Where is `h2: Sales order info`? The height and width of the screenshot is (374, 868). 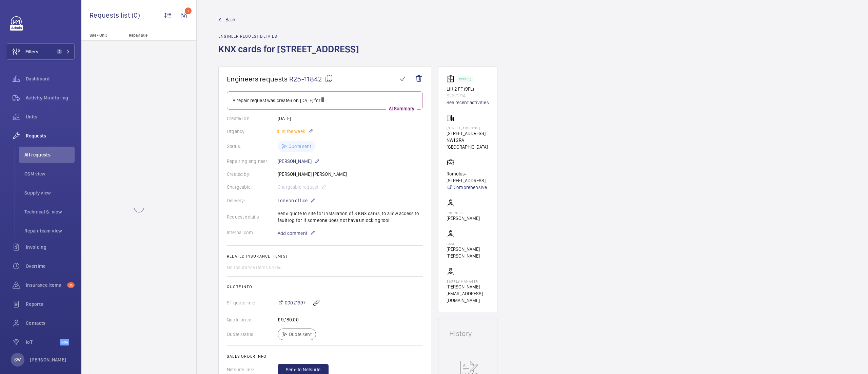
h2: Sales order info is located at coordinates (325, 356).